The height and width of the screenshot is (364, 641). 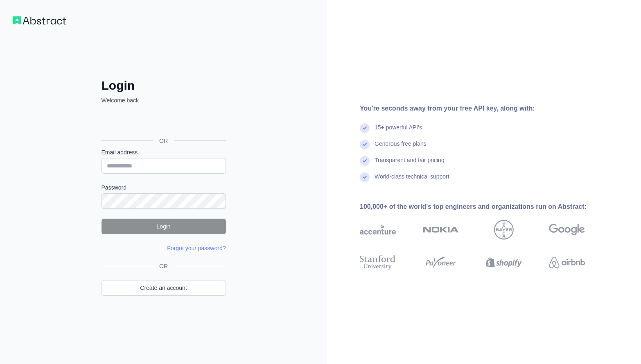 What do you see at coordinates (441, 230) in the screenshot?
I see `img: nokia` at bounding box center [441, 230].